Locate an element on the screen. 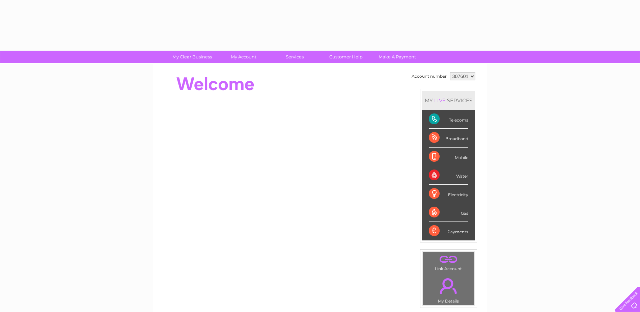 This screenshot has height=312, width=640. div: Gas is located at coordinates (448, 212).